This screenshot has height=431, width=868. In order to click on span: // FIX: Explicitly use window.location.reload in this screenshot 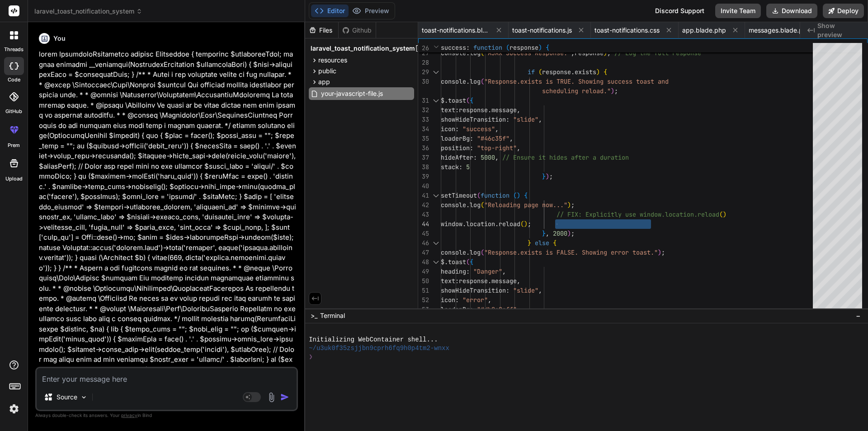, I will do `click(638, 214)`.